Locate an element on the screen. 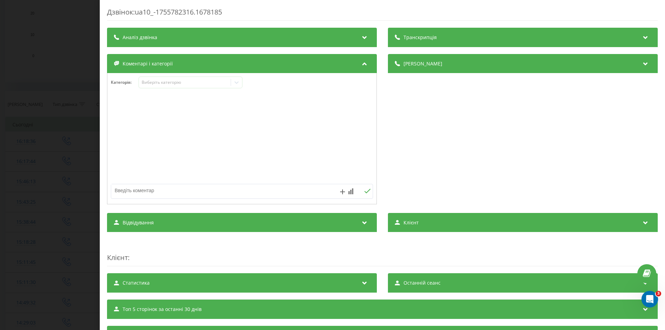  span: Відвідування is located at coordinates (138, 223).